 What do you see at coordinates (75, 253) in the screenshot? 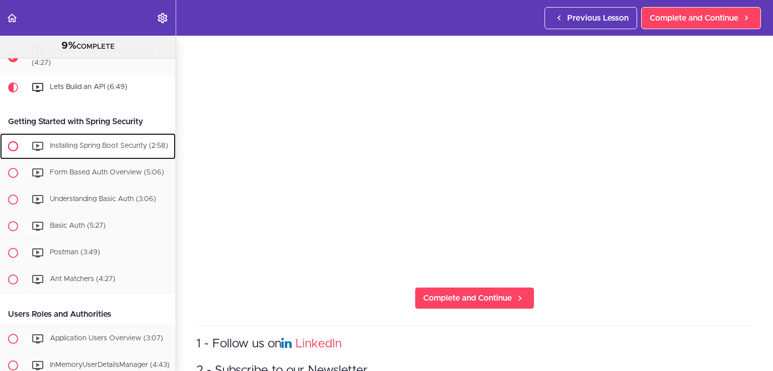
I see `span: Postman (3:49)` at bounding box center [75, 253].